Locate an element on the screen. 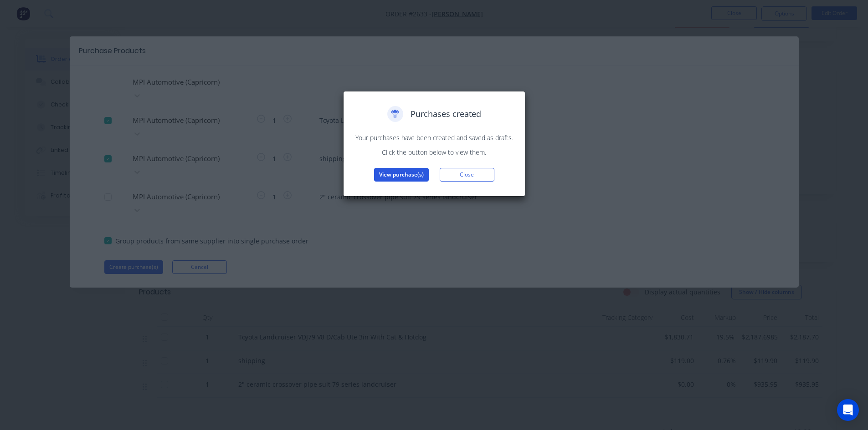 The width and height of the screenshot is (868, 430). p: Your purchases have been created and saved as drafts. is located at coordinates (434, 137).